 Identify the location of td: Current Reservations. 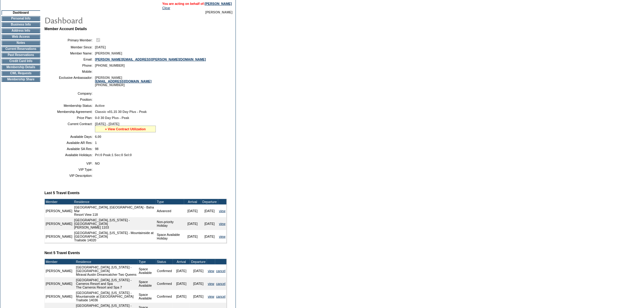
(21, 49).